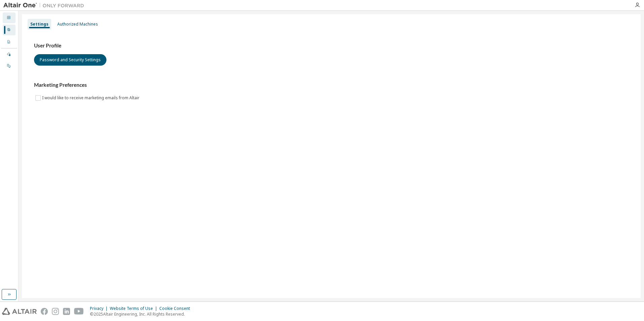 This screenshot has height=321, width=644. What do you see at coordinates (44, 311) in the screenshot?
I see `img: facebook.svg` at bounding box center [44, 311].